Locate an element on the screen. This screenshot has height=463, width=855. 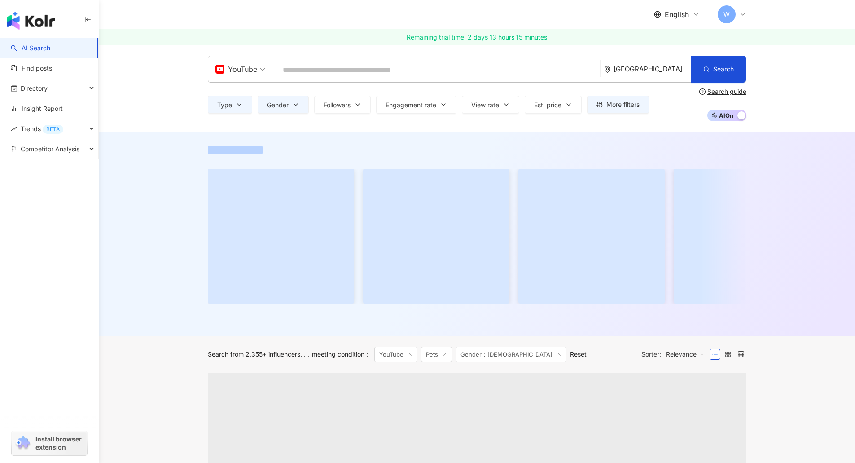
span: Relevance is located at coordinates (686, 354).